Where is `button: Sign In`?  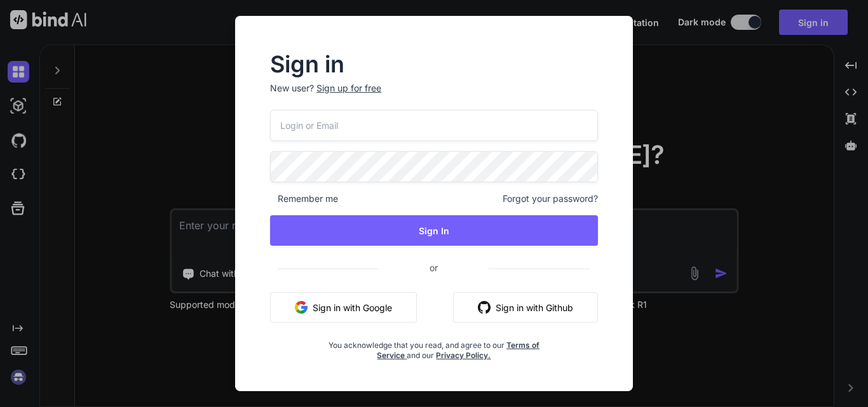
button: Sign In is located at coordinates (434, 231).